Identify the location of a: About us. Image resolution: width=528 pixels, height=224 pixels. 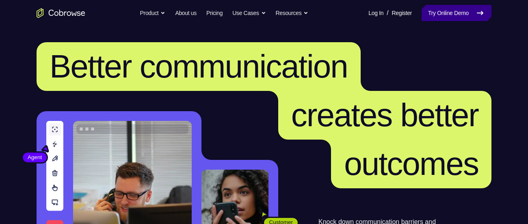
(186, 13).